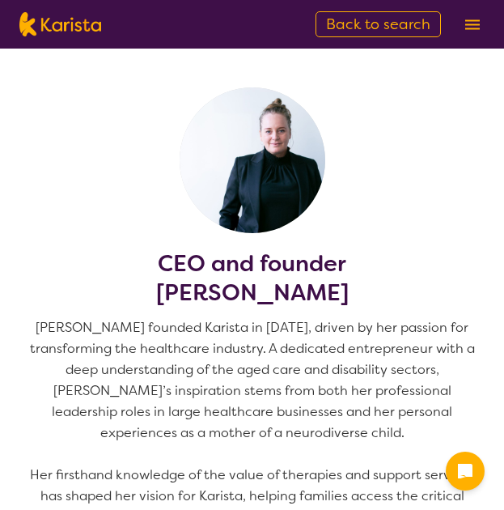  Describe the element at coordinates (473, 24) in the screenshot. I see `img: menu` at that location.